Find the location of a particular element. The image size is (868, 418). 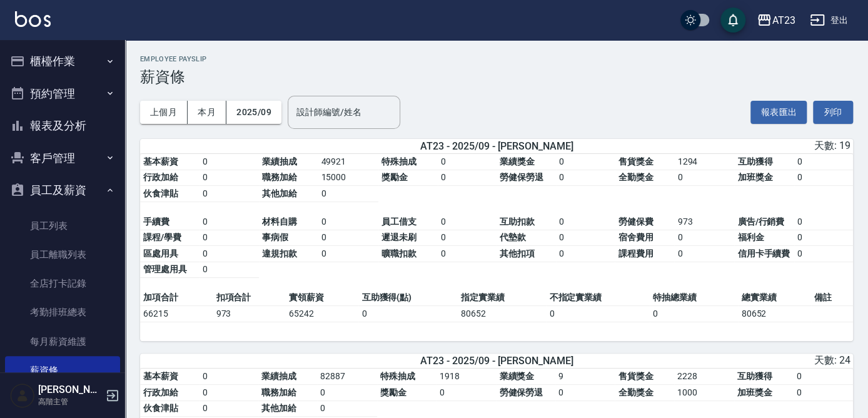

span: 課程費用 is located at coordinates (635, 254).